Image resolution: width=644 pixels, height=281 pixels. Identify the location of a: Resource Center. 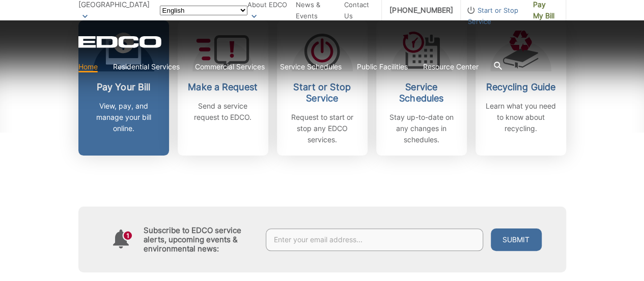
(451, 67).